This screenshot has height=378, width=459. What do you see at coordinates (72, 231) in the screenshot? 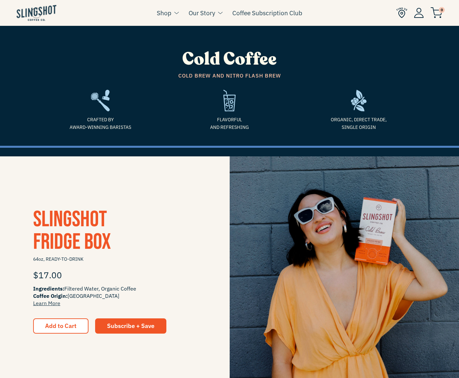
I see `span: Slingshot Fridge Box` at bounding box center [72, 231].